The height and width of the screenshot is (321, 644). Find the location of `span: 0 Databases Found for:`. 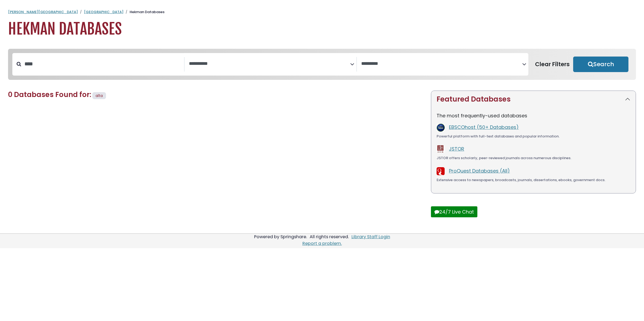

span: 0 Databases Found for: is located at coordinates (49, 95).